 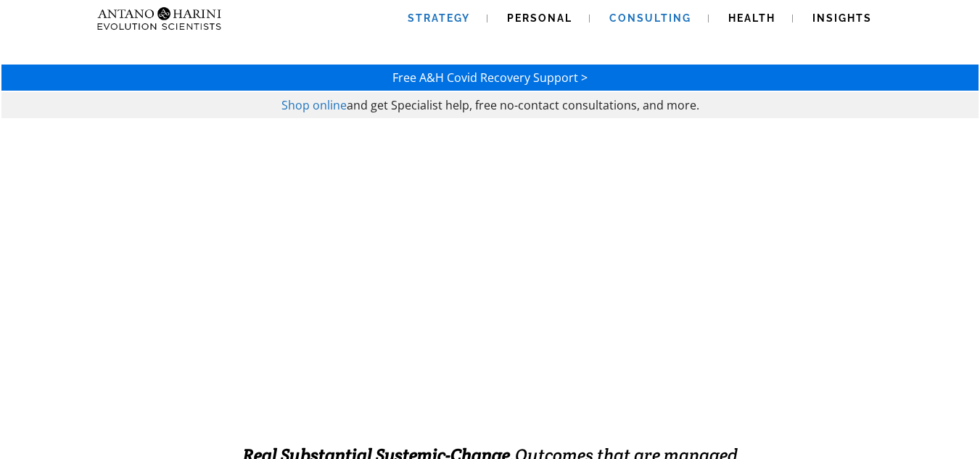 What do you see at coordinates (490, 370) in the screenshot?
I see `strong: EXCELLENCE INSTALLATION. ENABLED.` at bounding box center [490, 370].